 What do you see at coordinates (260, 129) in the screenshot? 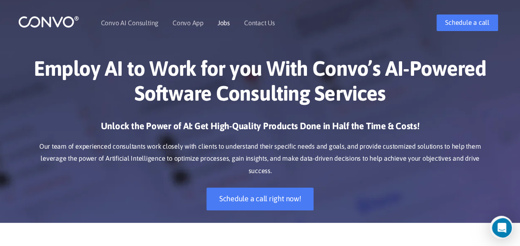
I see `h3: Unlock the Power of AI: Get High-Quality Products Done in Half the Time & Costs!` at bounding box center [260, 129].